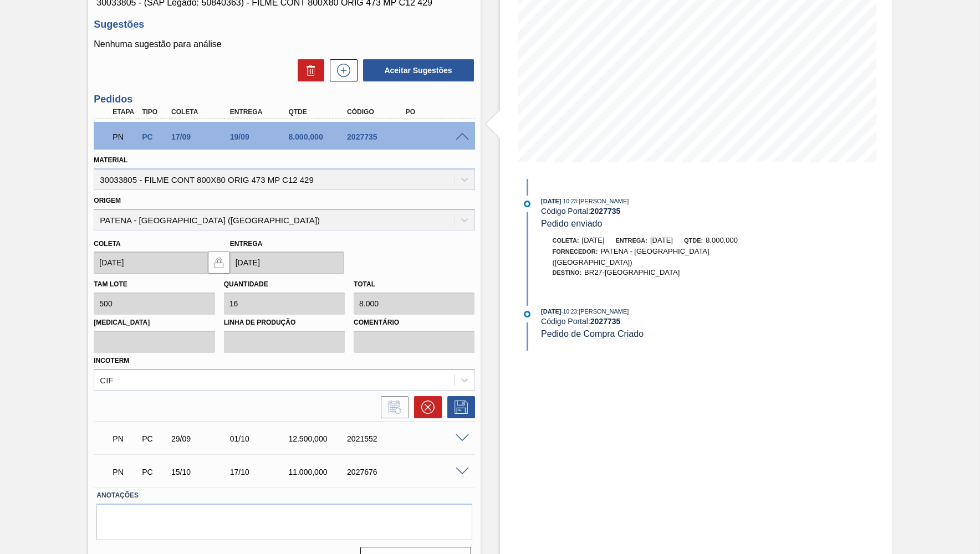 Image resolution: width=980 pixels, height=554 pixels. Describe the element at coordinates (414, 322) in the screenshot. I see `label: Comentário` at that location.